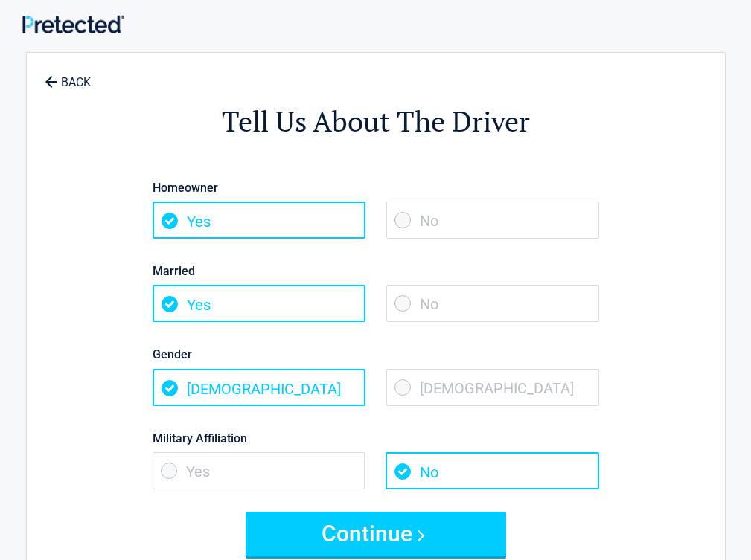 The image size is (751, 560). Describe the element at coordinates (68, 75) in the screenshot. I see `a: BACK` at that location.